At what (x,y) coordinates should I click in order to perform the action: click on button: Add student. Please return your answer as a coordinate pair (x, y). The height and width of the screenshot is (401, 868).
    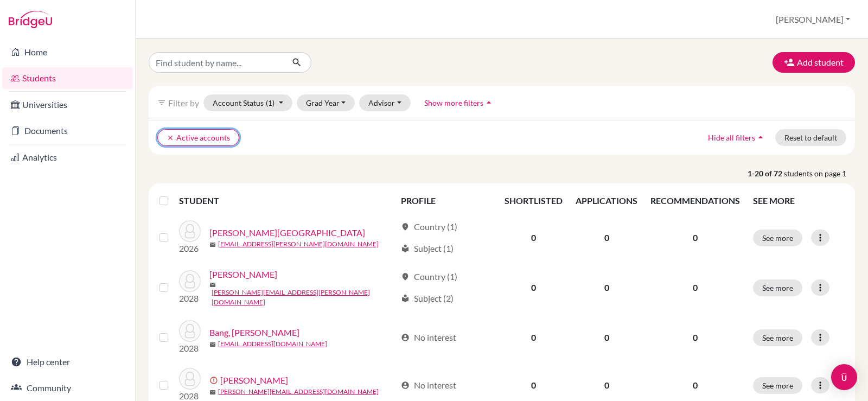
    Looking at the image, I should click on (814, 62).